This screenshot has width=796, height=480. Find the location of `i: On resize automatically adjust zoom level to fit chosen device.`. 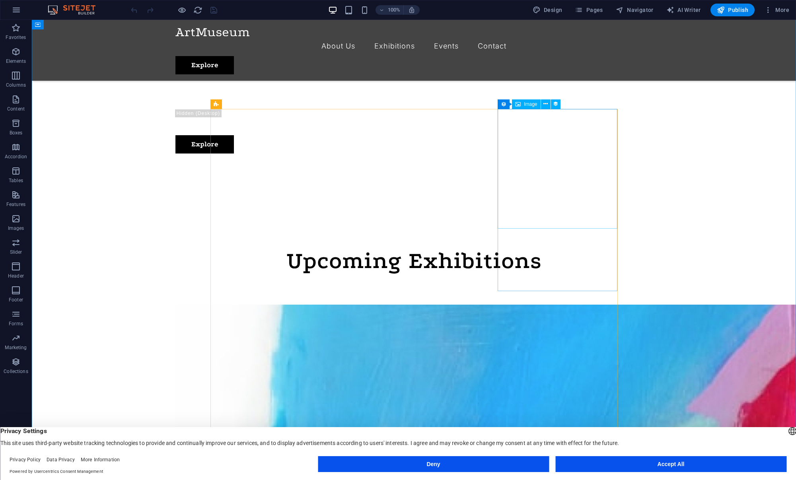

i: On resize automatically adjust zoom level to fit chosen device. is located at coordinates (412, 10).